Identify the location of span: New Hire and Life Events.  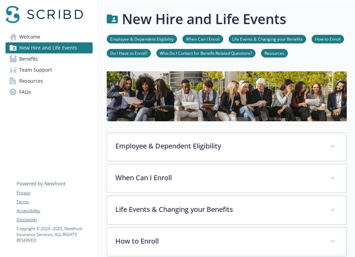
(48, 48).